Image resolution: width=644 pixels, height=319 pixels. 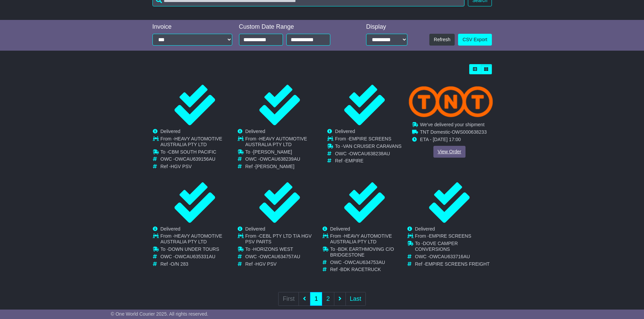 I want to click on span: OWCAU634753AU, so click(x=365, y=262).